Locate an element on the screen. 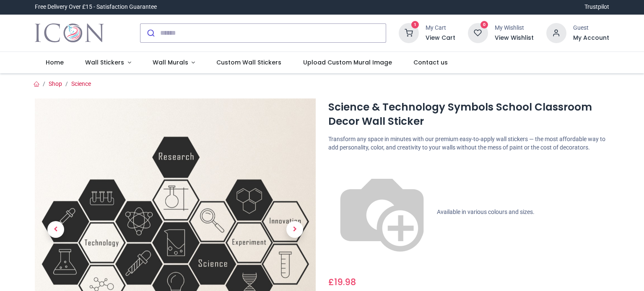 The height and width of the screenshot is (291, 644). img: color-wheel.png is located at coordinates (382, 212).